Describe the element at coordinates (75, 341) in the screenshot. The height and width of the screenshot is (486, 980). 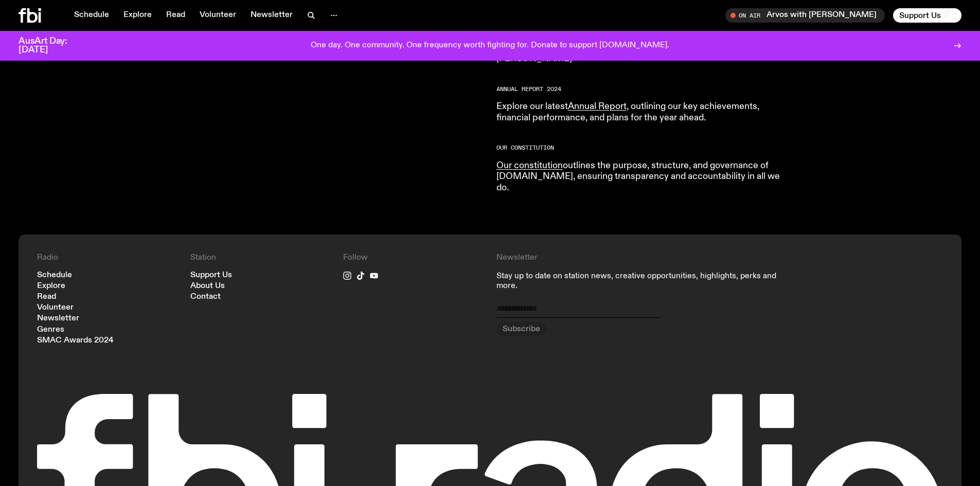
I see `a: SMAC Awards 2024` at that location.